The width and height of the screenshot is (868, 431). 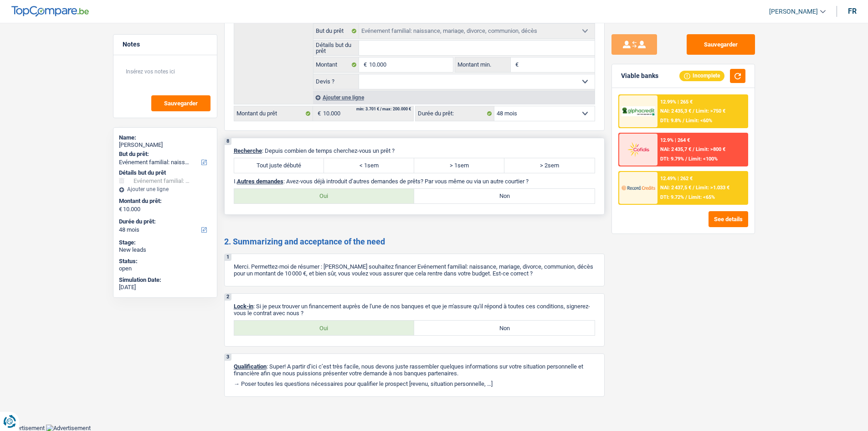 I want to click on div: fr, so click(x=852, y=11).